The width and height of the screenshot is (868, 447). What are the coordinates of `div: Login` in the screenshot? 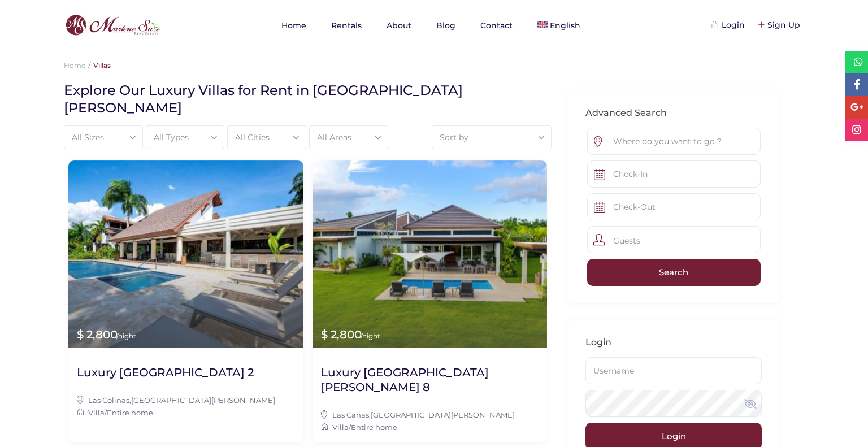 It's located at (729, 25).